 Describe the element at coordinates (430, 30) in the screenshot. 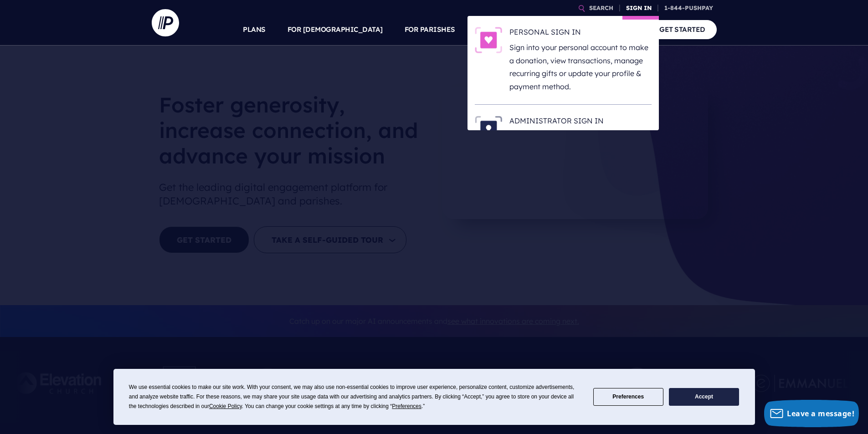

I see `a: FOR PARISHES` at that location.